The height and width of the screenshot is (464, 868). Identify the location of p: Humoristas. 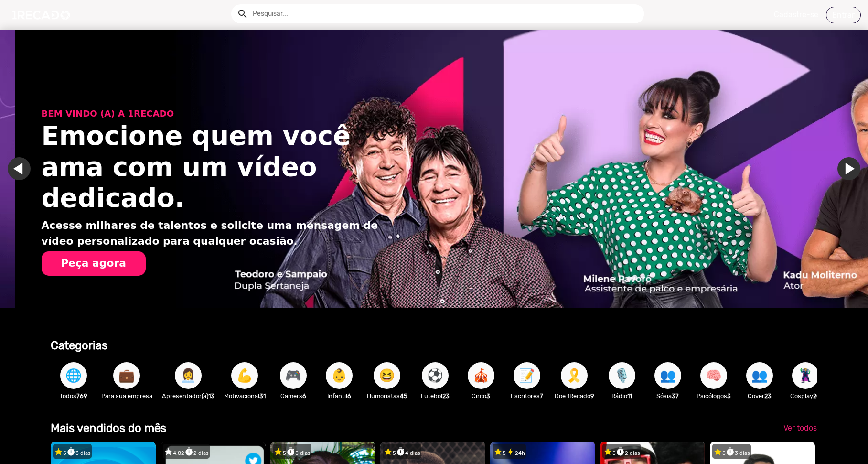
(387, 396).